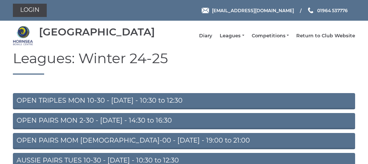 This screenshot has height=164, width=368. Describe the element at coordinates (333, 10) in the screenshot. I see `span: 01964 537776` at that location.